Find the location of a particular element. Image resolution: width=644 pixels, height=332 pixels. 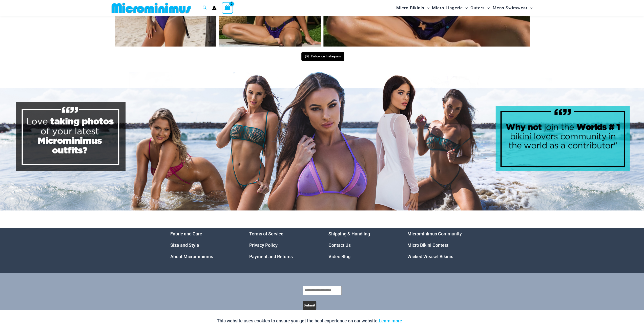

a: Search icon link is located at coordinates (205, 8).